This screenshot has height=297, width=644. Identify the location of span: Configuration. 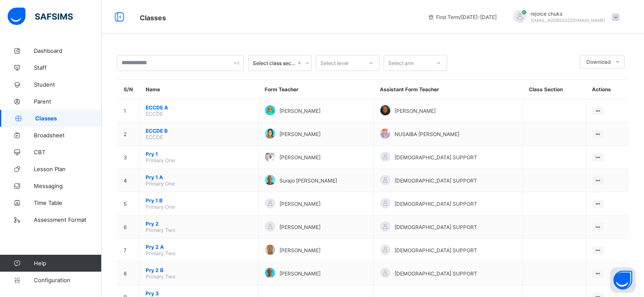
(67, 280).